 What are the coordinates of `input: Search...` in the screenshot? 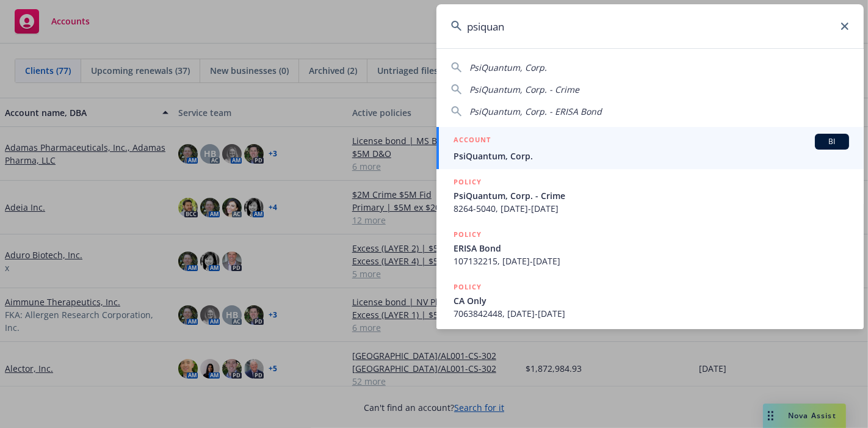 It's located at (650, 26).